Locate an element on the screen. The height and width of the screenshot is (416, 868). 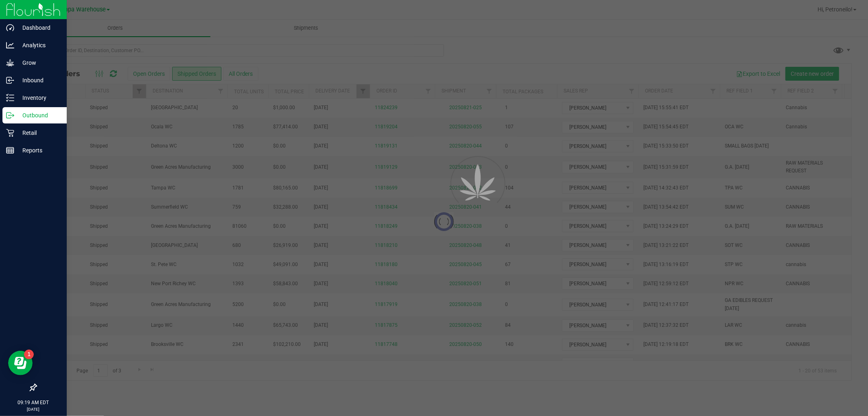
p: Inbound is located at coordinates (39, 80).